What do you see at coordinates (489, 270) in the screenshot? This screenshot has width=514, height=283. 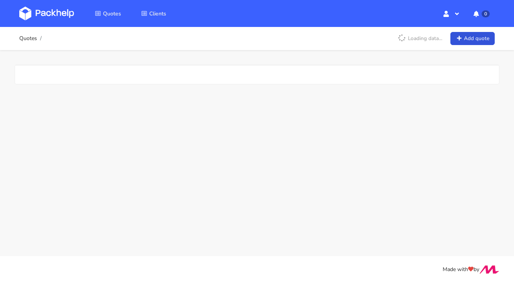 I see `img: Move Closer` at bounding box center [489, 270].